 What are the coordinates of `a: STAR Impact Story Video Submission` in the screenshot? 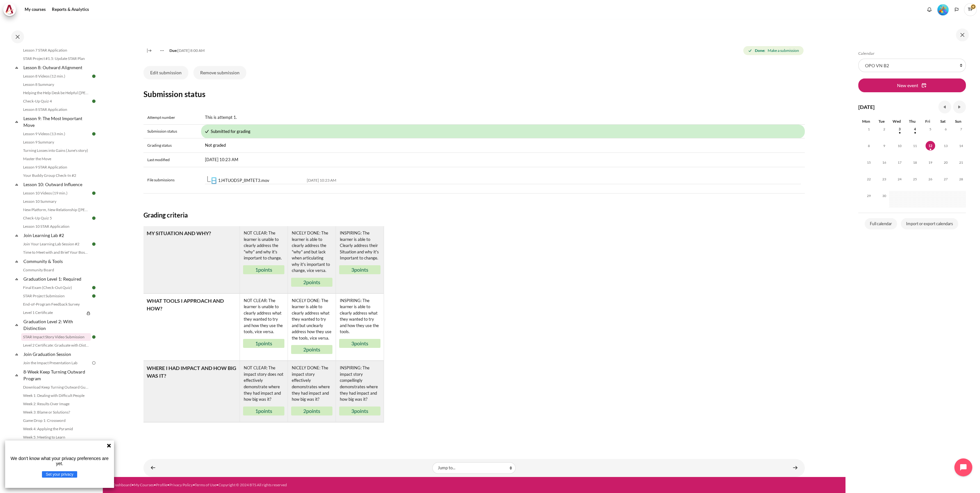 It's located at (56, 337).